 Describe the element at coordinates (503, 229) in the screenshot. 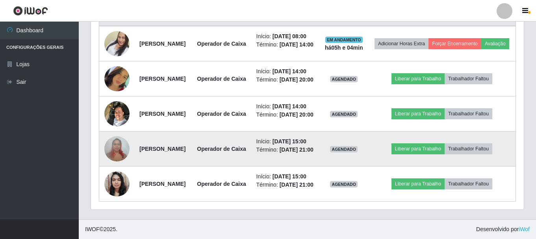

I see `span: Desenvolvido por` at that location.